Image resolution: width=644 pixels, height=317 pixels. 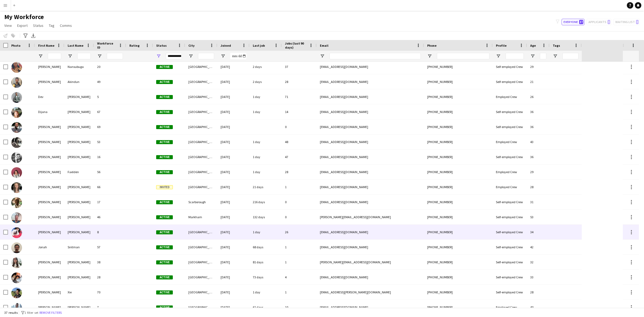 I want to click on div: 73 days, so click(x=266, y=277).